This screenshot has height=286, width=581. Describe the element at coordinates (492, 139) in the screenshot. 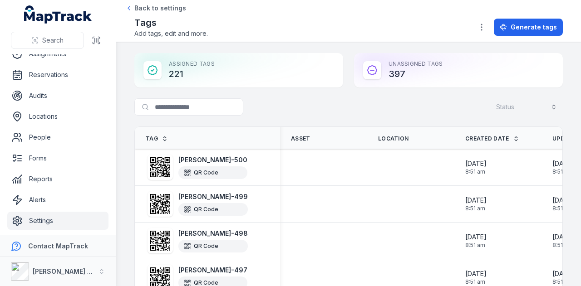

I see `a: Created Date` at that location.